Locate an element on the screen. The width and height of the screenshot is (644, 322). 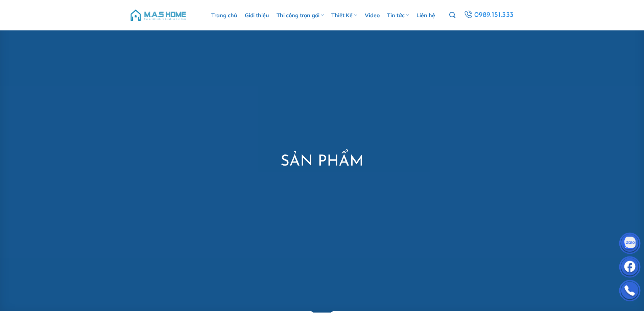
a: Tìm kiếm is located at coordinates (452, 15).